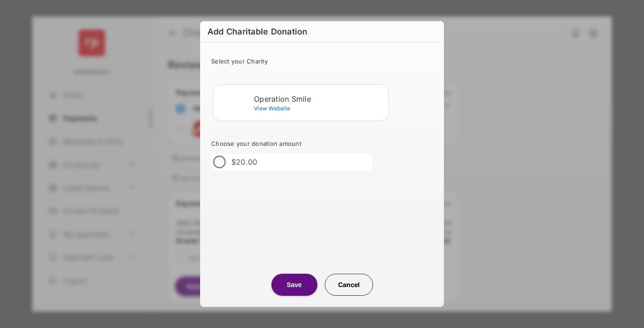 The height and width of the screenshot is (328, 644). Describe the element at coordinates (239, 61) in the screenshot. I see `span: Select your Charity` at that location.